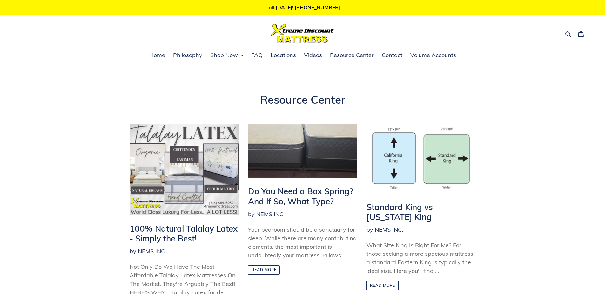 Image resolution: width=605 pixels, height=302 pixels. I want to click on a: Read more: Do You Need a Box Spring? And If So, What Type?, so click(264, 270).